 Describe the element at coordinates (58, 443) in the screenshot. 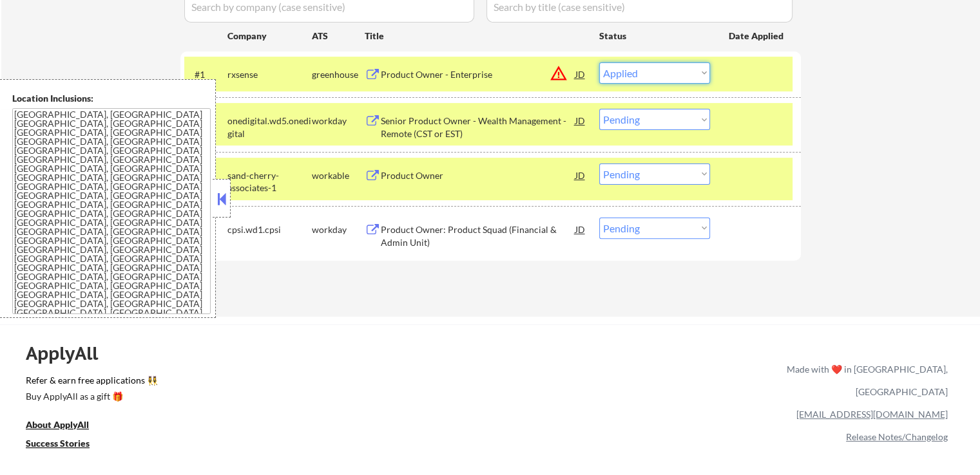

I see `u: Success Stories` at that location.